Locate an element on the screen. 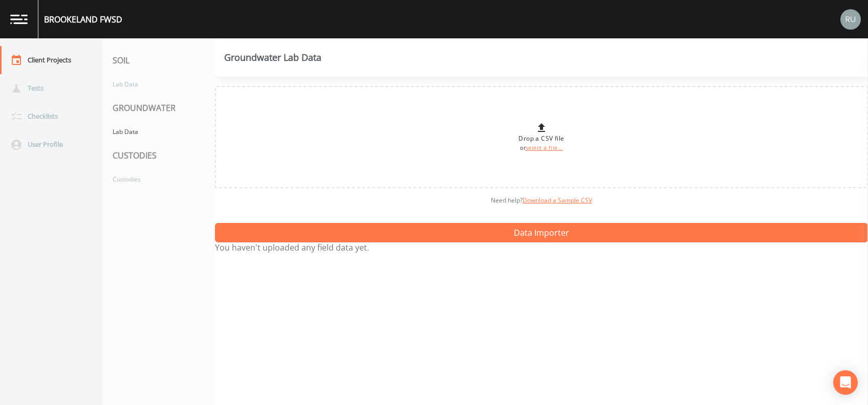  a: select a file... is located at coordinates (544, 148).